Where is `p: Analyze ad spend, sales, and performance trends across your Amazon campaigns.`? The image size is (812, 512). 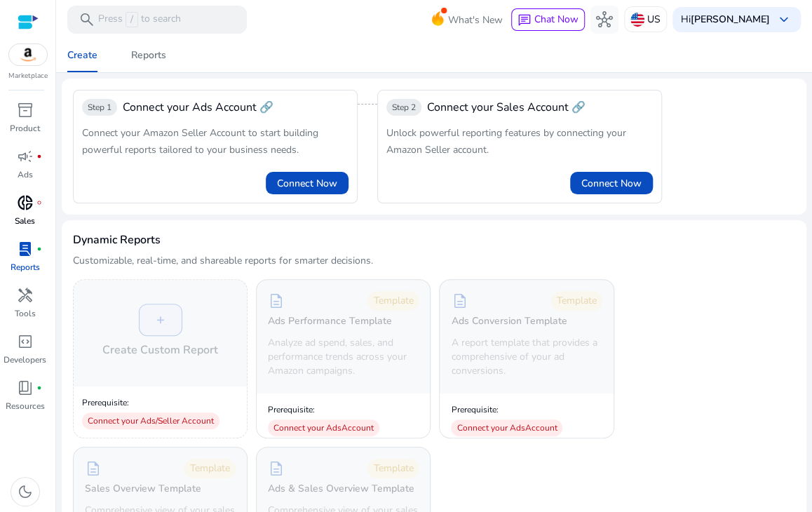 p: Analyze ad spend, sales, and performance trends across your Amazon campaigns. is located at coordinates (343, 357).